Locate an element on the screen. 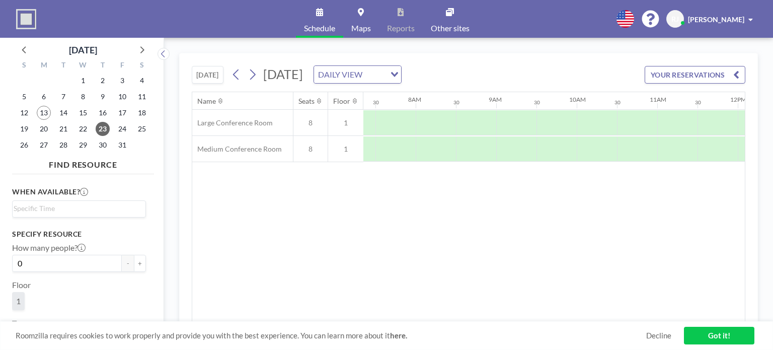  div: M is located at coordinates (44, 66).